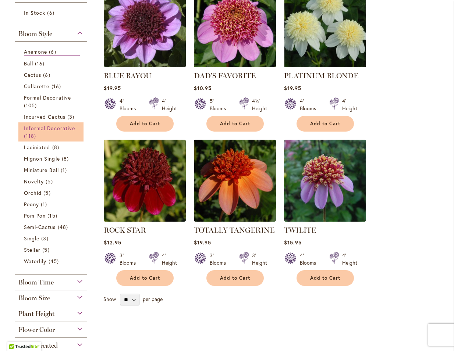 The width and height of the screenshot is (454, 351). What do you see at coordinates (38, 346) in the screenshot?
I see `span: S.I.D. Created` at bounding box center [38, 346].